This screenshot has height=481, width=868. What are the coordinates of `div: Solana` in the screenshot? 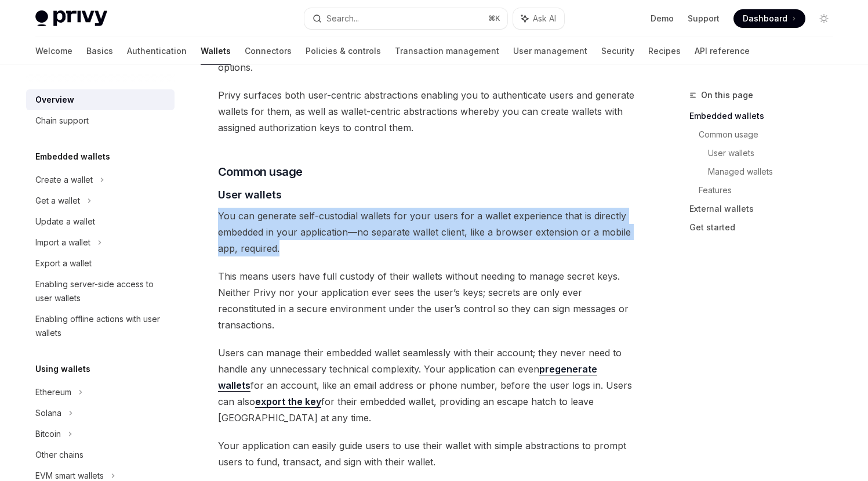 It's located at (48, 413).